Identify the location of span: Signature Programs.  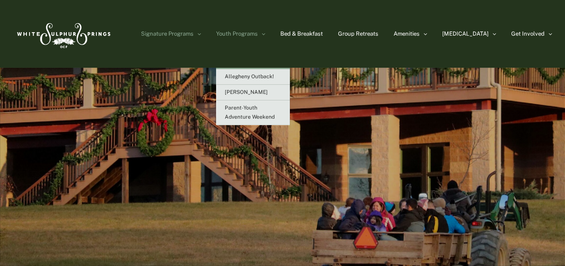
(167, 33).